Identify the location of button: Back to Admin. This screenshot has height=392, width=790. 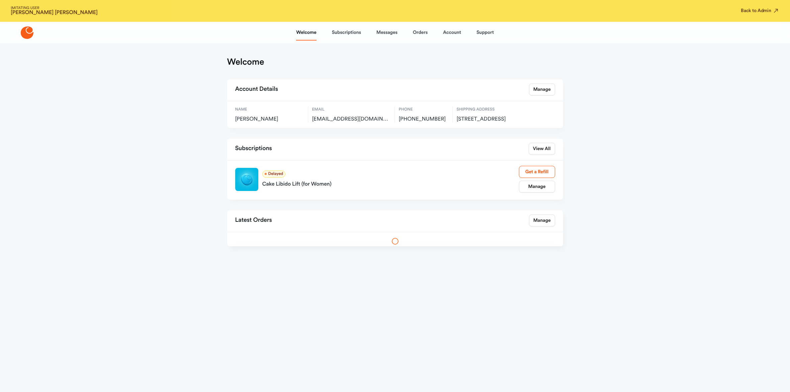
(760, 11).